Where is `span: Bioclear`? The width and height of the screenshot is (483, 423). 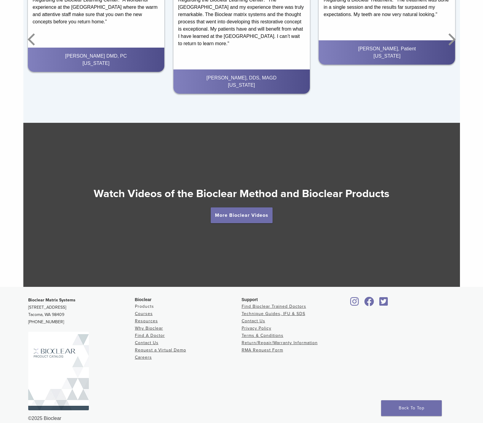 span: Bioclear is located at coordinates (143, 299).